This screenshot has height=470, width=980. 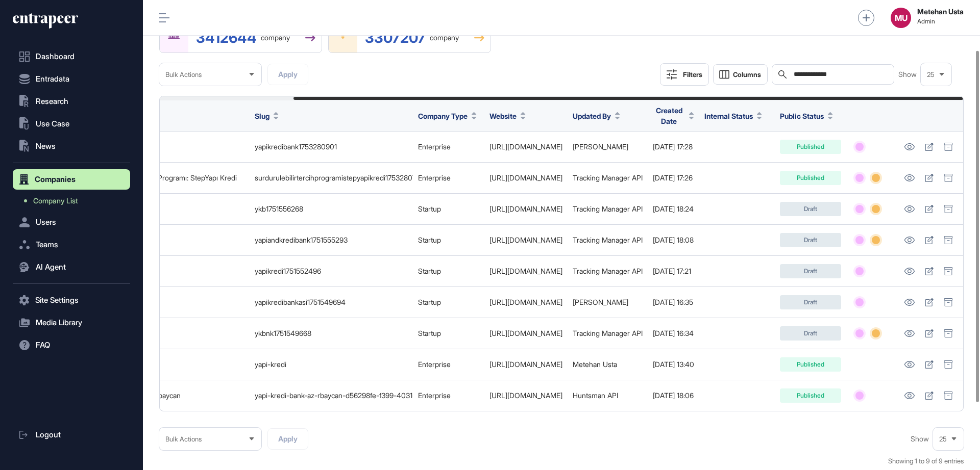 I want to click on button: Users, so click(x=72, y=223).